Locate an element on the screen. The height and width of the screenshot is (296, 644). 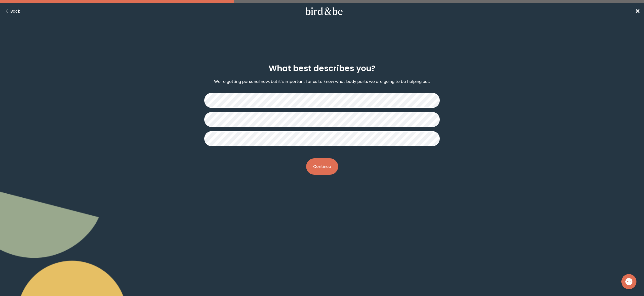
button: Back Button is located at coordinates (12, 11).